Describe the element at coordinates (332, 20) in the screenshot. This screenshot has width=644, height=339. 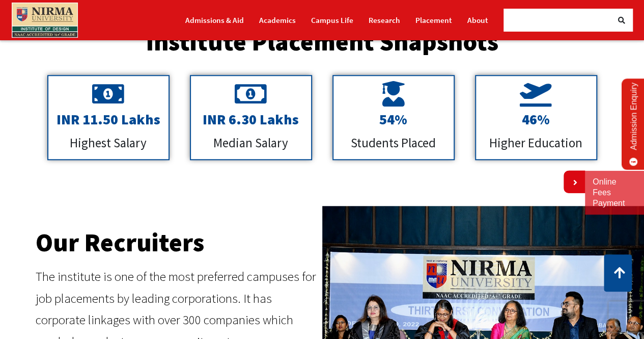
I see `a: Campus Life` at that location.